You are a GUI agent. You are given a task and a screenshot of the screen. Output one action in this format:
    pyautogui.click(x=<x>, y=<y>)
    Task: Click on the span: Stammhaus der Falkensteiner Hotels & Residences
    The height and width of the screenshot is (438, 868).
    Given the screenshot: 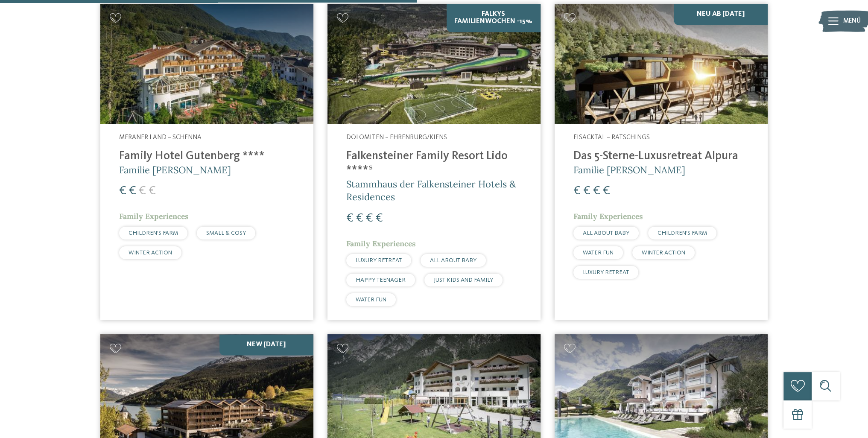 What is the action you would take?
    pyautogui.click(x=431, y=191)
    